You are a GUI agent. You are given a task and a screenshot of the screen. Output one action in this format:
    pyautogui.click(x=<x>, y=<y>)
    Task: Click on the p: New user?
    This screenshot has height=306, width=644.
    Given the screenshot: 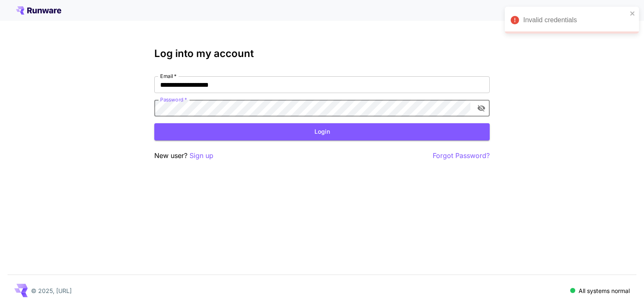 What is the action you would take?
    pyautogui.click(x=184, y=155)
    